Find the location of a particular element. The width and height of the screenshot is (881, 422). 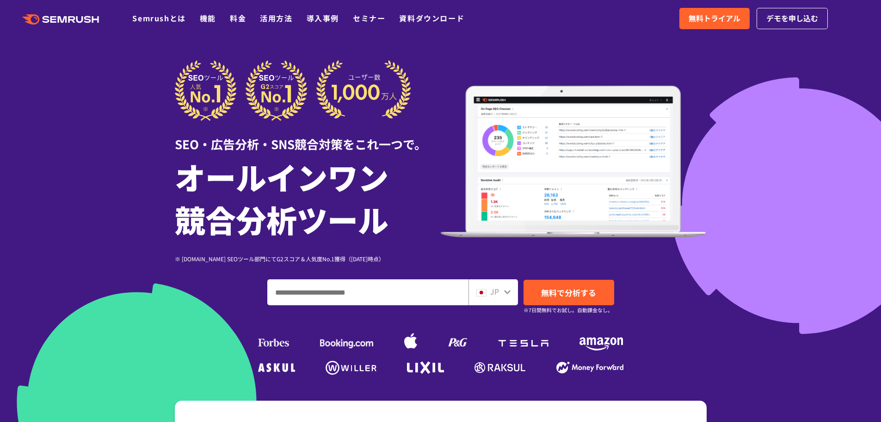

span: 無料で分析する is located at coordinates (569, 292).